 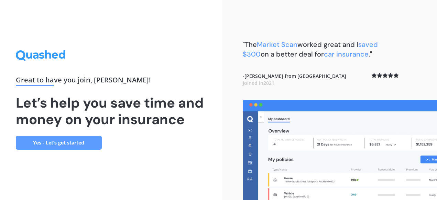 What do you see at coordinates (347, 54) in the screenshot?
I see `span: car insurance` at bounding box center [347, 54].